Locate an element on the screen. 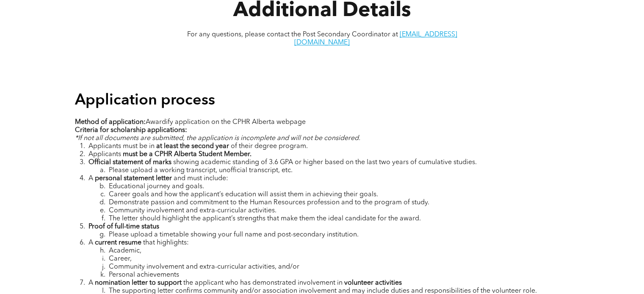 The width and height of the screenshot is (644, 294). span: Applicants must be in is located at coordinates (121, 146).